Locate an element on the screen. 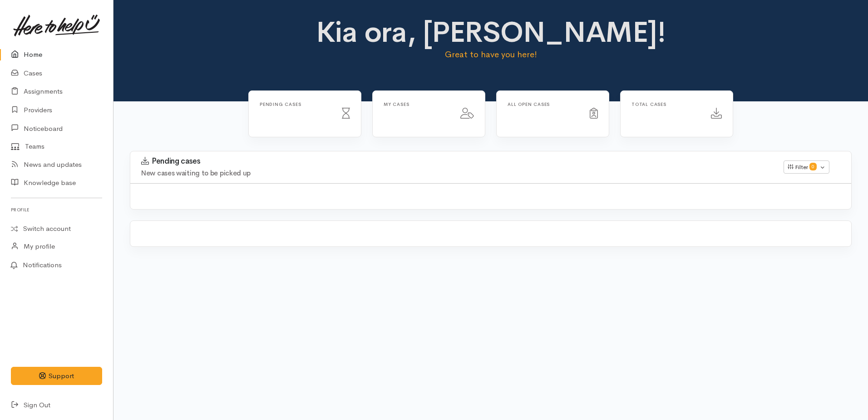 The image size is (868, 420). button: Filter0 is located at coordinates (806, 167).